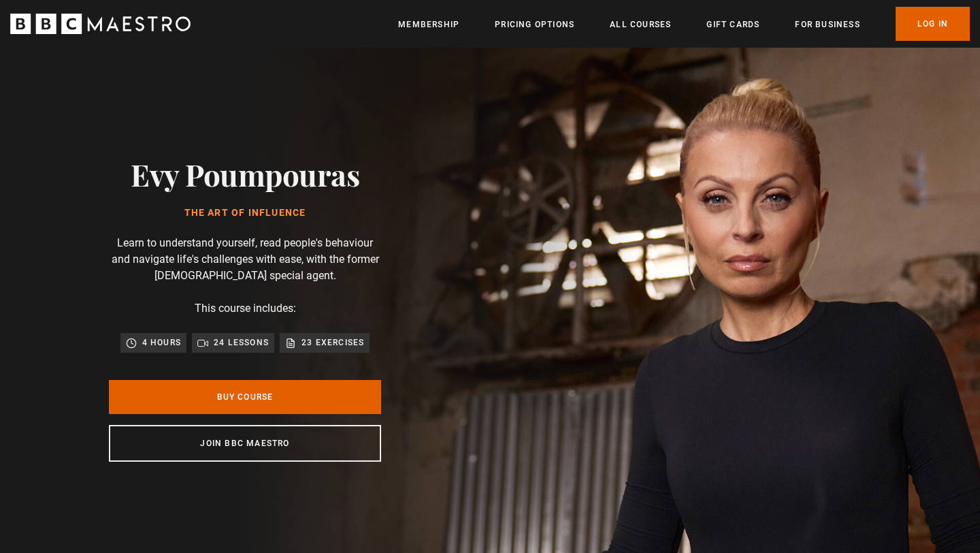  What do you see at coordinates (333, 343) in the screenshot?
I see `p: 23 exercises` at bounding box center [333, 343].